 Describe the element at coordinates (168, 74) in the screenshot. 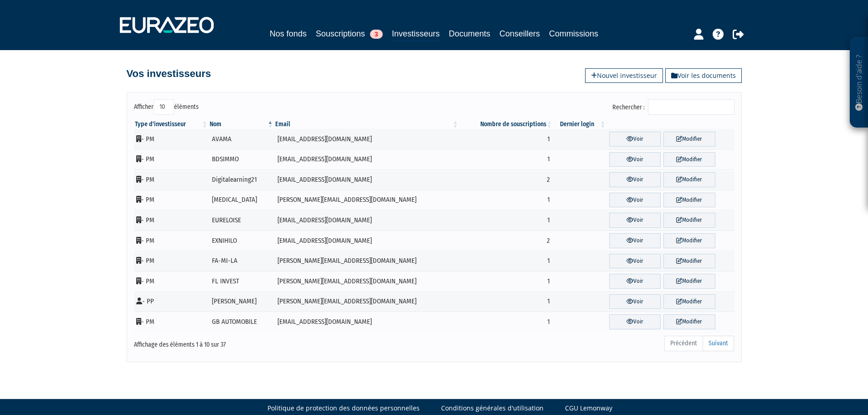

I see `h4: Vos investisseurs` at that location.